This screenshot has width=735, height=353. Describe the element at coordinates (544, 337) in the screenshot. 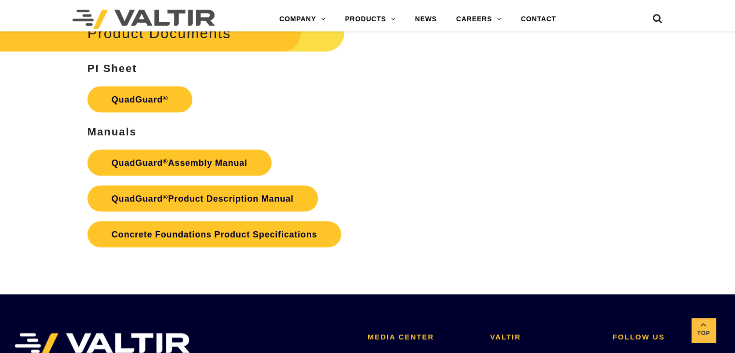

I see `h2: VALTIR` at that location.